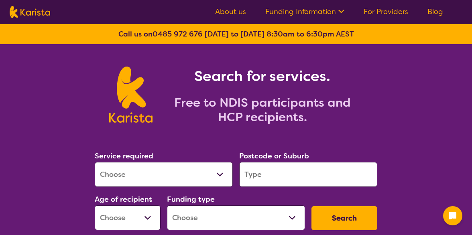 This screenshot has height=235, width=472. Describe the element at coordinates (230, 12) in the screenshot. I see `a: About us` at that location.